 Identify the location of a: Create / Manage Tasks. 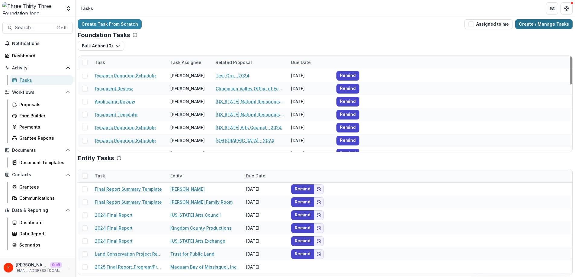
(544, 24).